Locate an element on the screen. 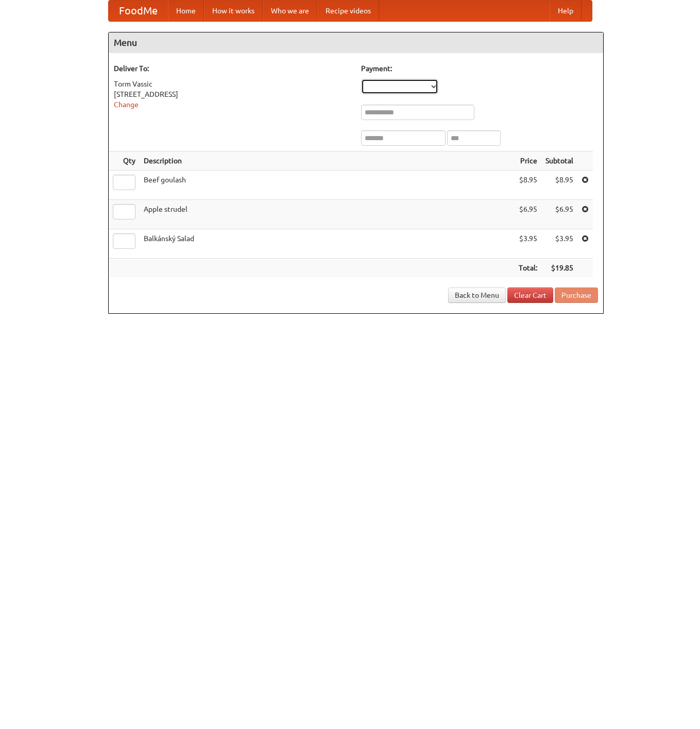 The width and height of the screenshot is (700, 729). a: FoodMe is located at coordinates (138, 11).